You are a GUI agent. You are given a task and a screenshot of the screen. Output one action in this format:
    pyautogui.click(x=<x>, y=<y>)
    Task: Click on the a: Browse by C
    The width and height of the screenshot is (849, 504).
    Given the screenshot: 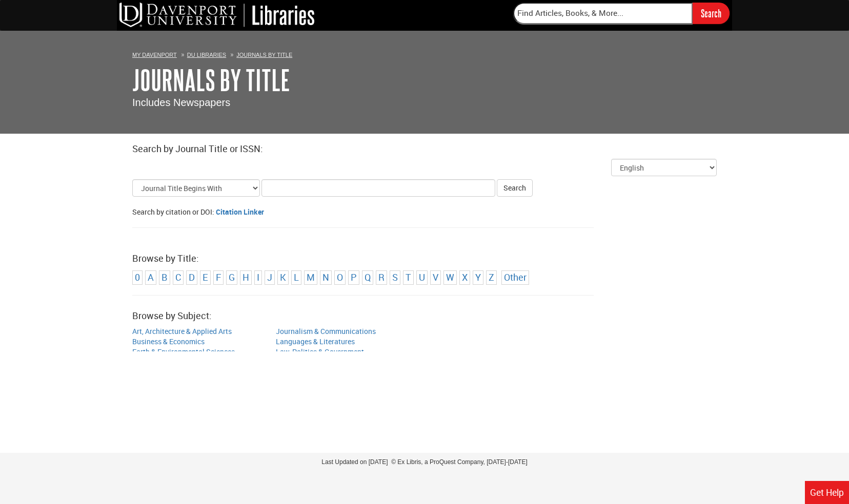 What is the action you would take?
    pyautogui.click(x=178, y=277)
    